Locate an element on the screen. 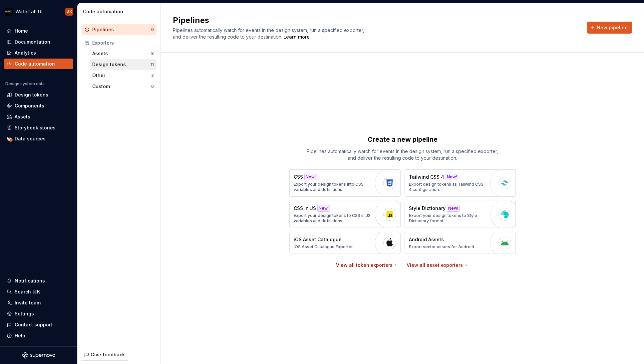  span: Give feedback is located at coordinates (107, 355).